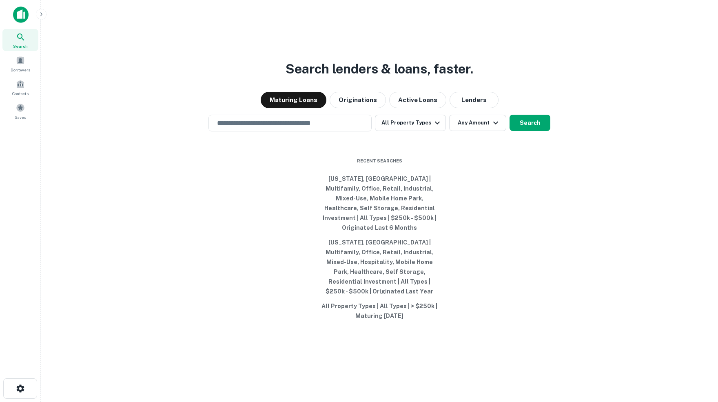 Image resolution: width=718 pixels, height=402 pixels. What do you see at coordinates (20, 40) in the screenshot?
I see `a: Search` at bounding box center [20, 40].